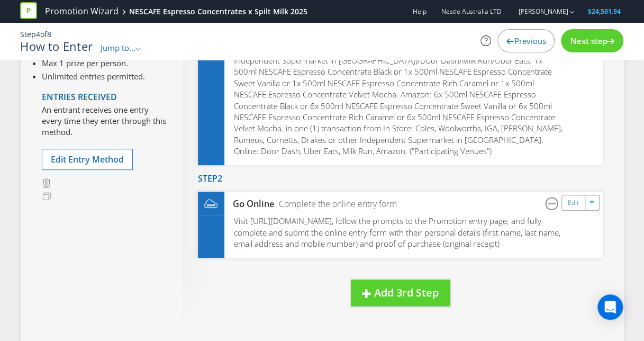  What do you see at coordinates (610, 307) in the screenshot?
I see `div: Open Intercom Messenger` at bounding box center [610, 307].